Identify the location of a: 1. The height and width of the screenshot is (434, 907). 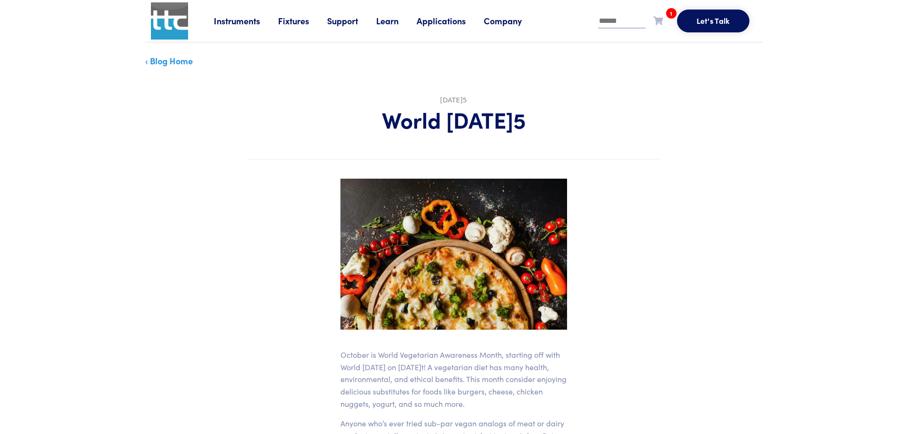
(658, 20).